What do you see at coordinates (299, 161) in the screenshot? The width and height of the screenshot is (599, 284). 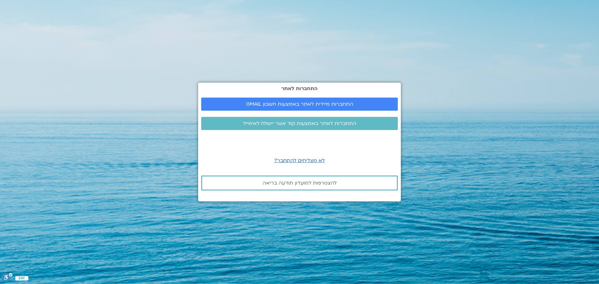 I see `a: לא מצליחים להתחבר?` at bounding box center [299, 161].